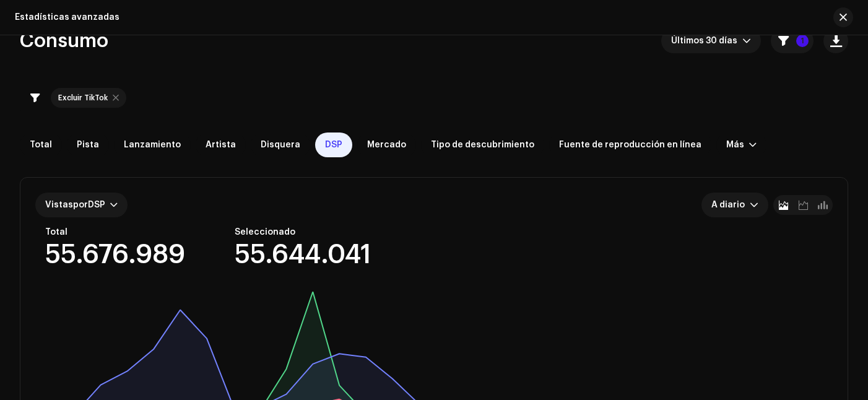  What do you see at coordinates (792, 41) in the screenshot?
I see `button: 1` at bounding box center [792, 41].